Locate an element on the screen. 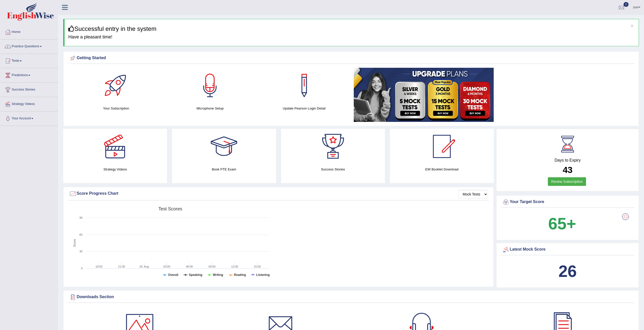  text: 30 is located at coordinates (81, 252).